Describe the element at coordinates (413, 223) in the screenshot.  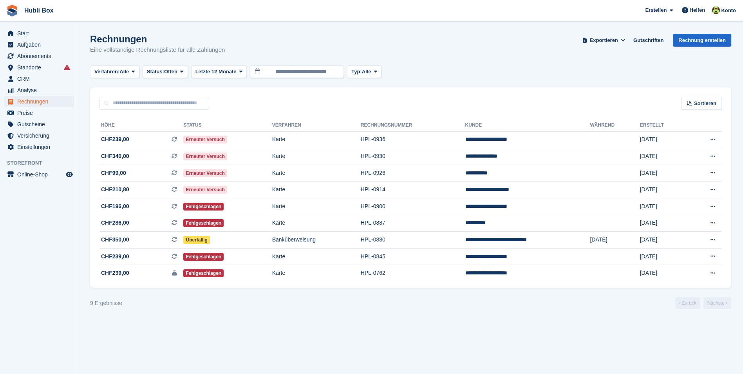
I see `td: HPL-0887` at that location.